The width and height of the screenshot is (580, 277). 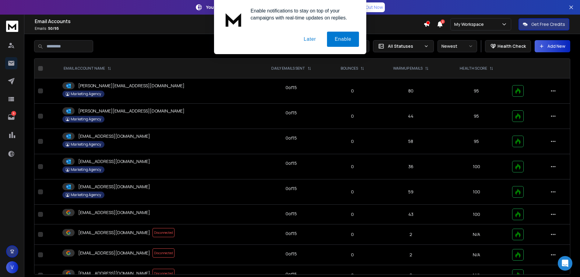 I want to click on td: 80, so click(x=411, y=91).